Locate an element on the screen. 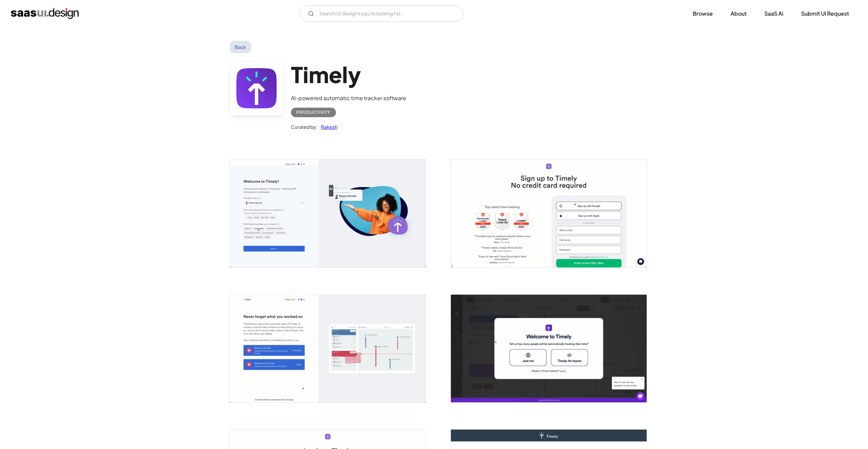 This screenshot has width=868, height=449. form: Email Form is located at coordinates (382, 14).